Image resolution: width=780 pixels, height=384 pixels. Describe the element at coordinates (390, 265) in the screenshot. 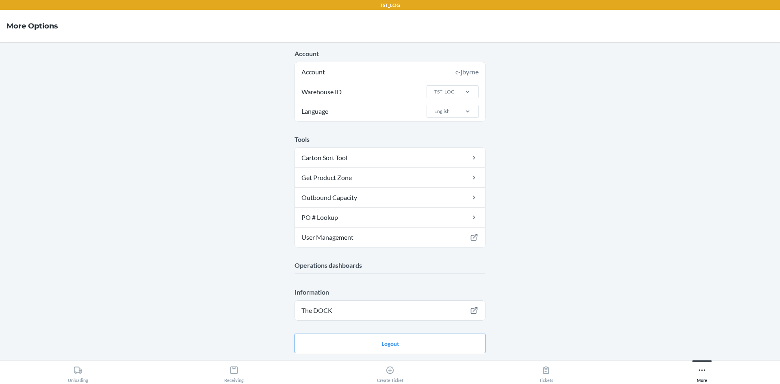

I see `p: Operations dashboards` at that location.